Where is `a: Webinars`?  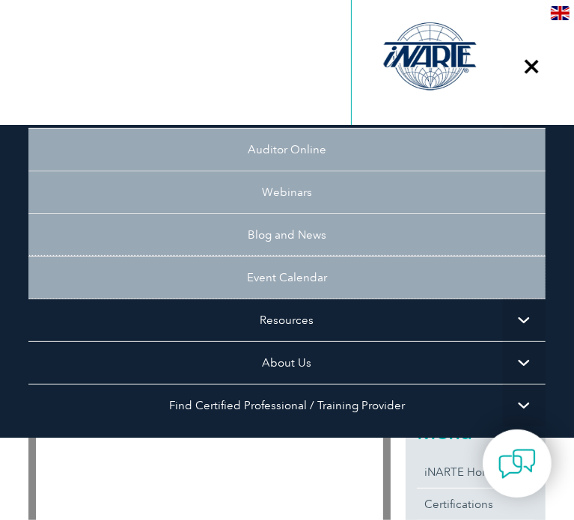
a: Webinars is located at coordinates (287, 192).